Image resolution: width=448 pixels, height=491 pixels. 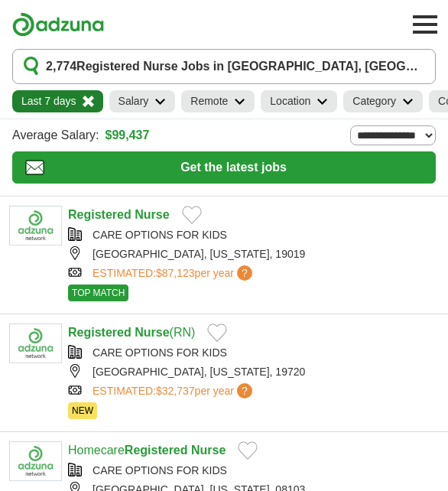 I want to click on h2: Last 7 days, so click(x=48, y=101).